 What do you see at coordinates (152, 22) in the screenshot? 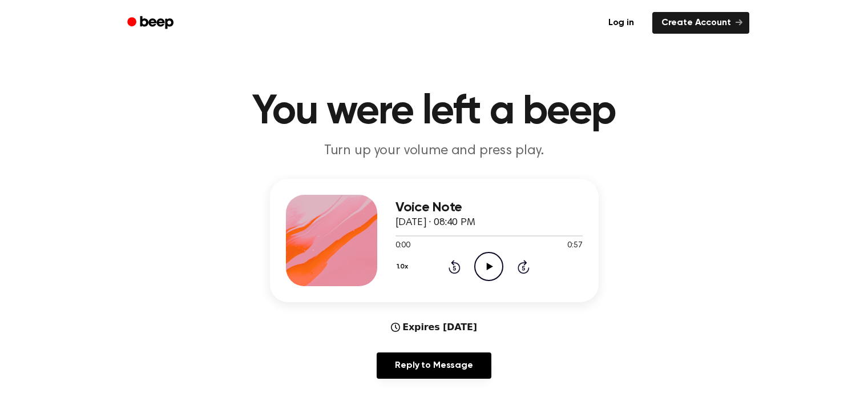
I see `a: Beep` at bounding box center [152, 22].